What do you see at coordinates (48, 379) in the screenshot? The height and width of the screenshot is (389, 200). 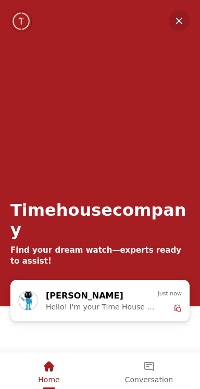 I see `span: Home` at bounding box center [48, 379].